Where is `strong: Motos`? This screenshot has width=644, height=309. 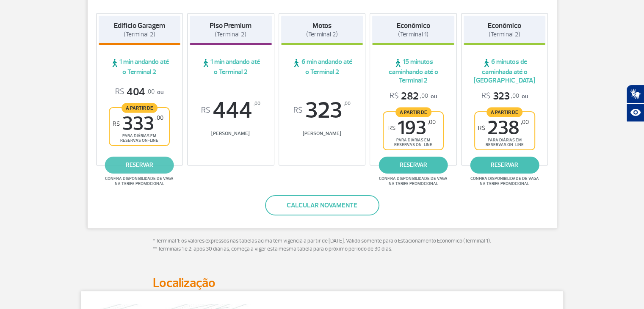
strong: Motos is located at coordinates (322, 25).